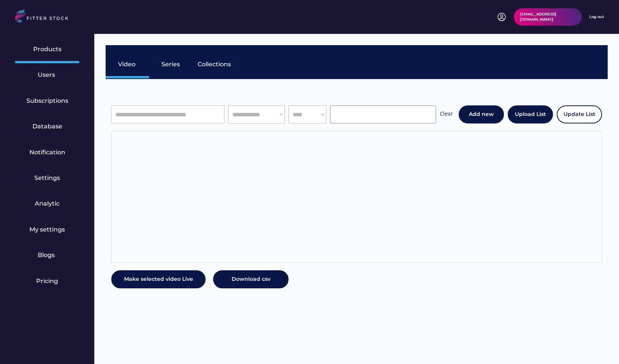 Image resolution: width=619 pixels, height=364 pixels. I want to click on div: Products, so click(47, 49).